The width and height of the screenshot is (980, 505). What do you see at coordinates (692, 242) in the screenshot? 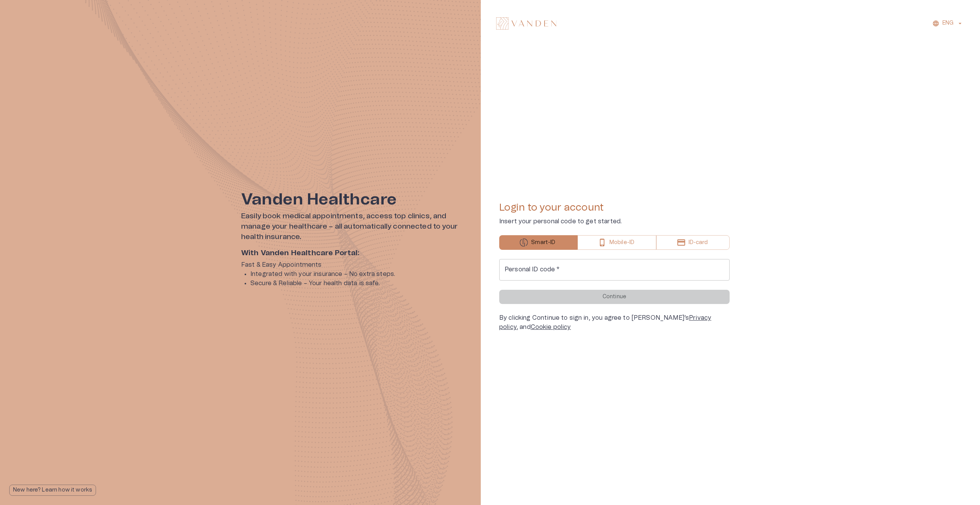
I see `button: ID-card` at bounding box center [692, 242].